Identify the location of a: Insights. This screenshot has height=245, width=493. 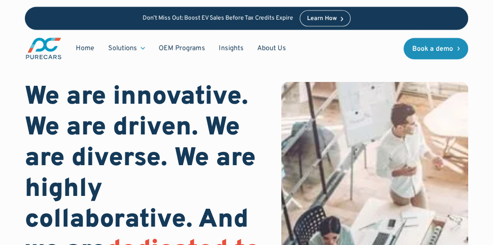
(231, 48).